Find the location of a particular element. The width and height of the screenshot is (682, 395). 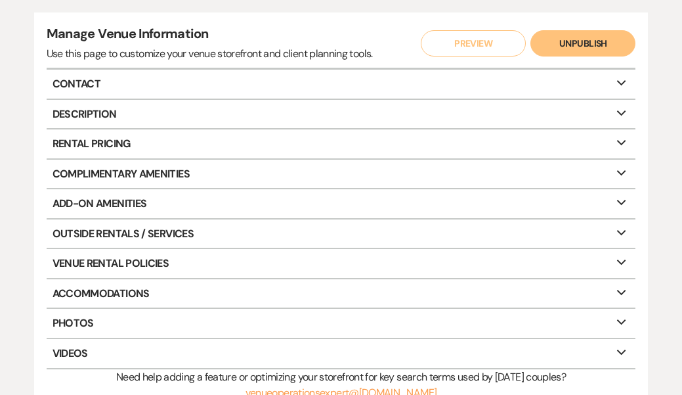

p: Rental Pricing is located at coordinates (342, 144).